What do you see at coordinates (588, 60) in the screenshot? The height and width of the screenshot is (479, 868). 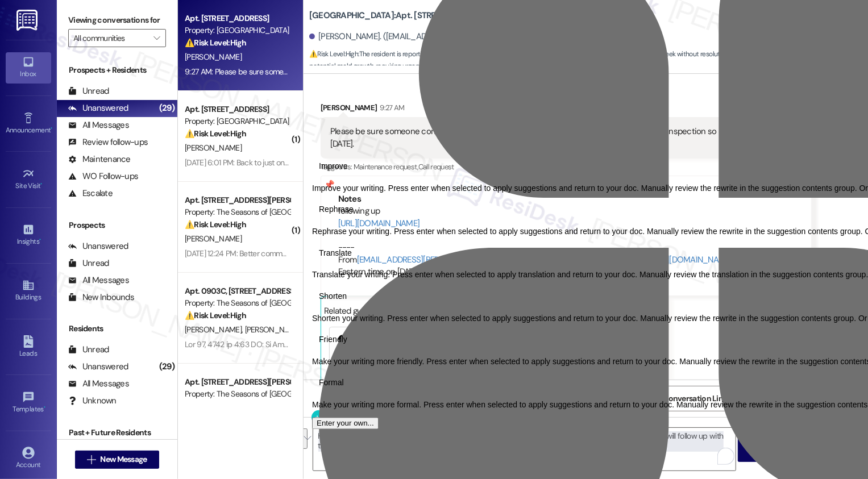 I see `span: : The resident is reporting a water leak that is growing and has been reported multiple times ove...` at bounding box center [588, 60].